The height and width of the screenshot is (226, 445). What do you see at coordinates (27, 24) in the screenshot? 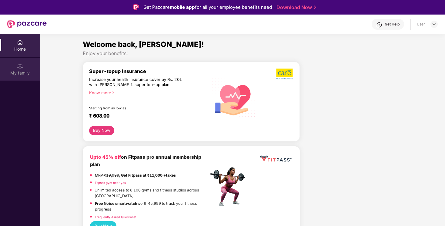
I see `img: New Pazcare Logo` at bounding box center [27, 24].